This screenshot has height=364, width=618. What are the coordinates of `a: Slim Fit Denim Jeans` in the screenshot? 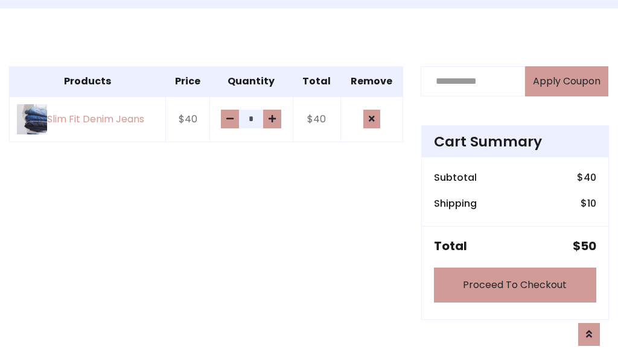 It's located at (88, 119).